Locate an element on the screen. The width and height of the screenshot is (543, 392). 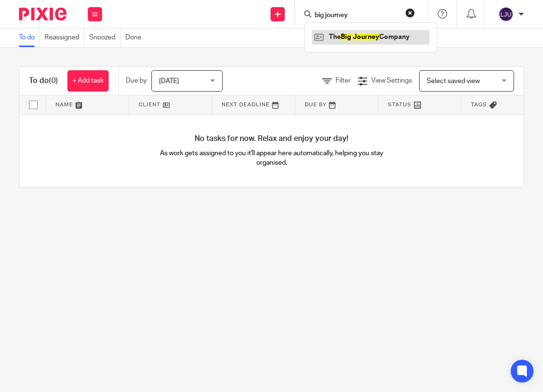
span: Filter is located at coordinates (343, 80).